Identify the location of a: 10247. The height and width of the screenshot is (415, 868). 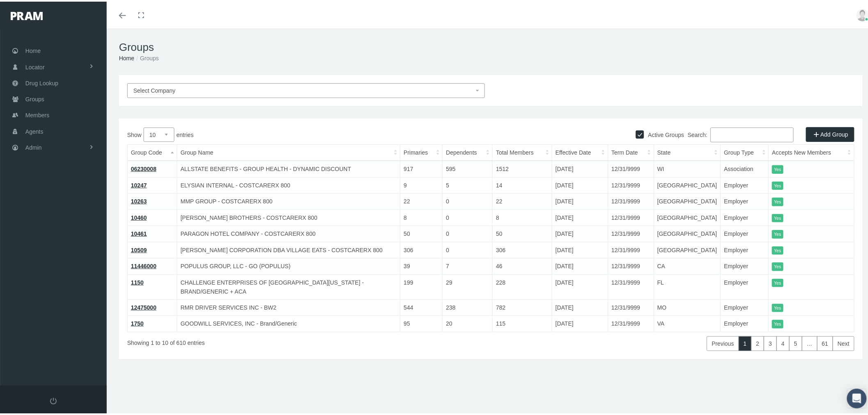
(139, 184).